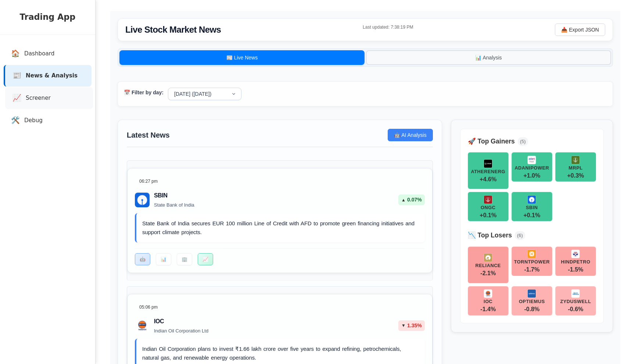  Describe the element at coordinates (532, 301) in the screenshot. I see `button: OPTIEMUSOPTIEMUS-0.8%` at that location.